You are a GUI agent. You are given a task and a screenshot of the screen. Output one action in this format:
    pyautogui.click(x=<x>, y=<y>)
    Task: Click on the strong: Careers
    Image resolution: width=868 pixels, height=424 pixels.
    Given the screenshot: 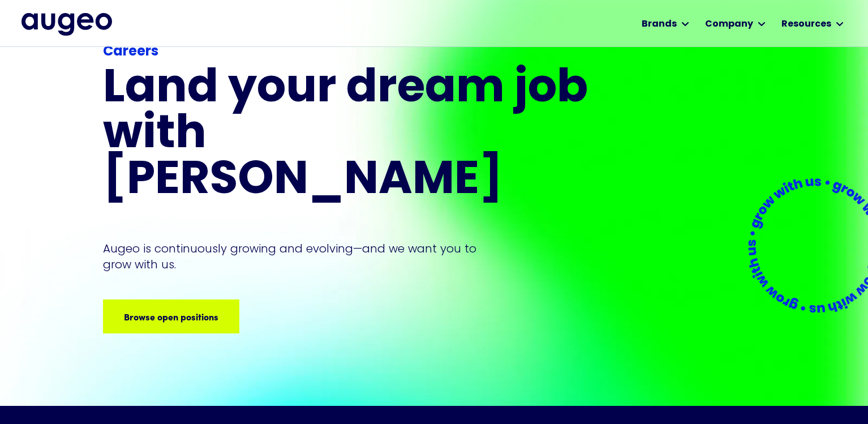 What is the action you would take?
    pyautogui.click(x=131, y=52)
    